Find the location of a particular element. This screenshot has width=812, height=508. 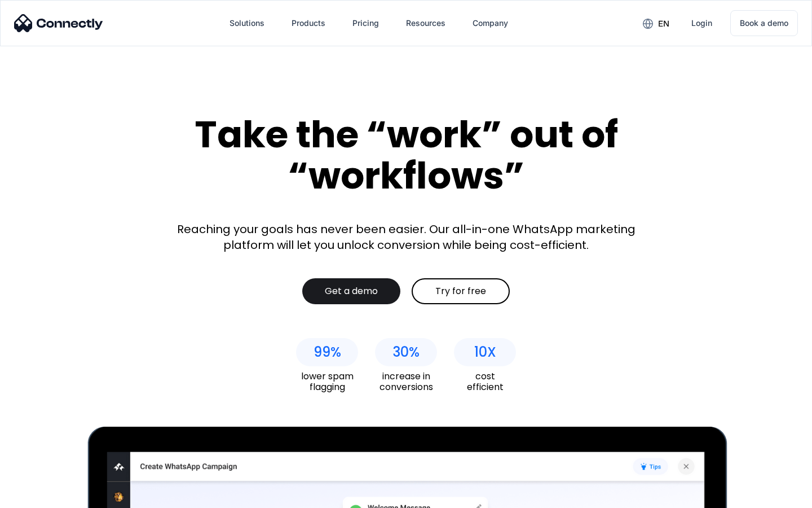

aside: Language selected: English is located at coordinates (40, 496).